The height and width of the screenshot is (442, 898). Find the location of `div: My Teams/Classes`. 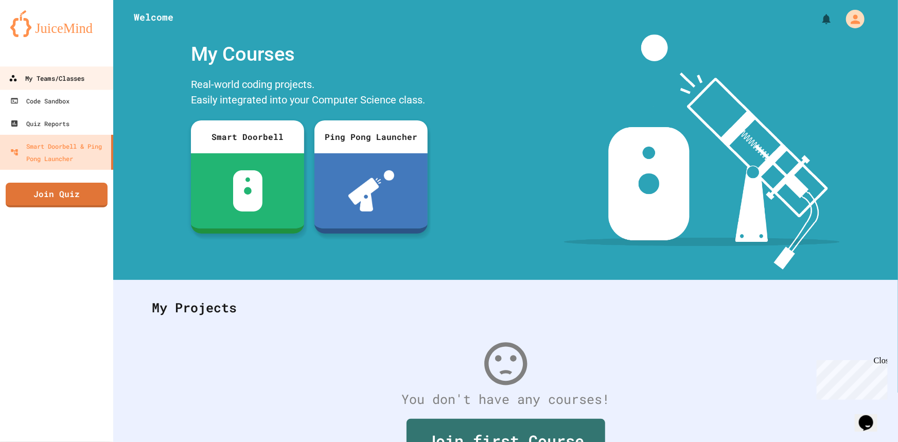

div: My Teams/Classes is located at coordinates (46, 78).